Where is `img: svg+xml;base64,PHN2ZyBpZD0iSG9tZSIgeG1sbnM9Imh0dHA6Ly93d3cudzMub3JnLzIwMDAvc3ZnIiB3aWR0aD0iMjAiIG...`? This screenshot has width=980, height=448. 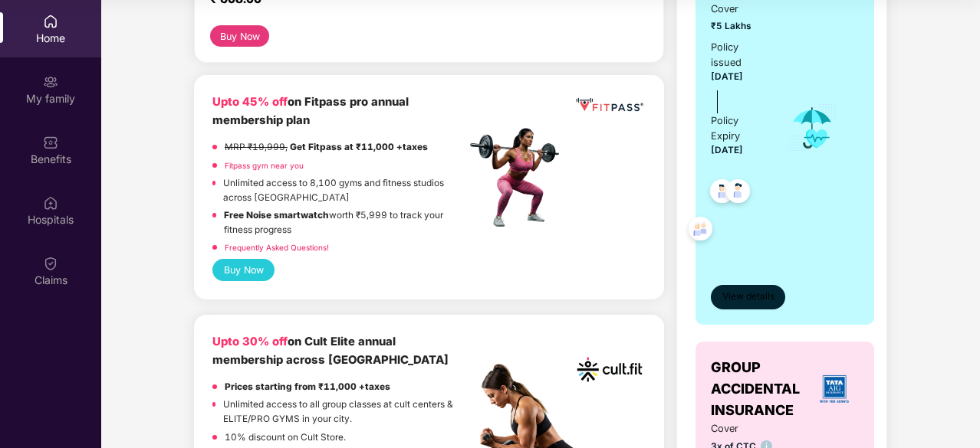
img: svg+xml;base64,PHN2ZyBpZD0iSG9tZSIgeG1sbnM9Imh0dHA6Ly93d3cudzMub3JnLzIwMDAvc3ZnIiB3aWR0aD0iMjAiIG... is located at coordinates (50, 22).